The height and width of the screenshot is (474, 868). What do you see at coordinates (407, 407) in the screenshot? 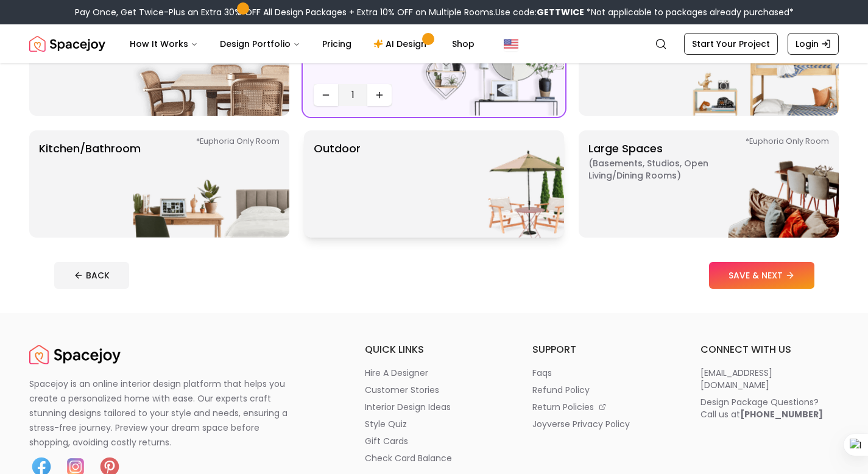
I see `p: interior design ideas` at bounding box center [407, 407].